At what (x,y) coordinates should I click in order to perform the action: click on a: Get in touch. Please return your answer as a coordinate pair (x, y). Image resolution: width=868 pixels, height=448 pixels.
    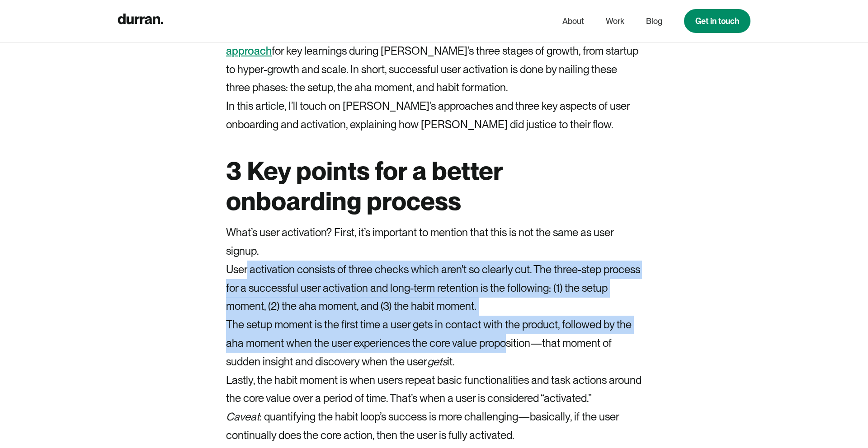
    Looking at the image, I should click on (717, 21).